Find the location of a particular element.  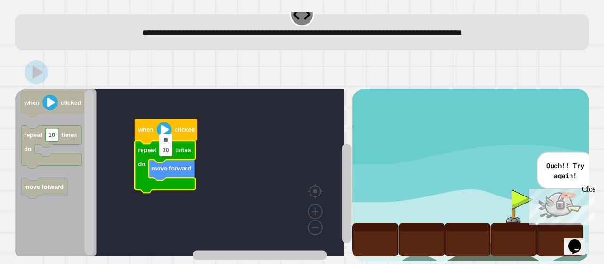

p: Ouch!! Try again! is located at coordinates (566, 170).